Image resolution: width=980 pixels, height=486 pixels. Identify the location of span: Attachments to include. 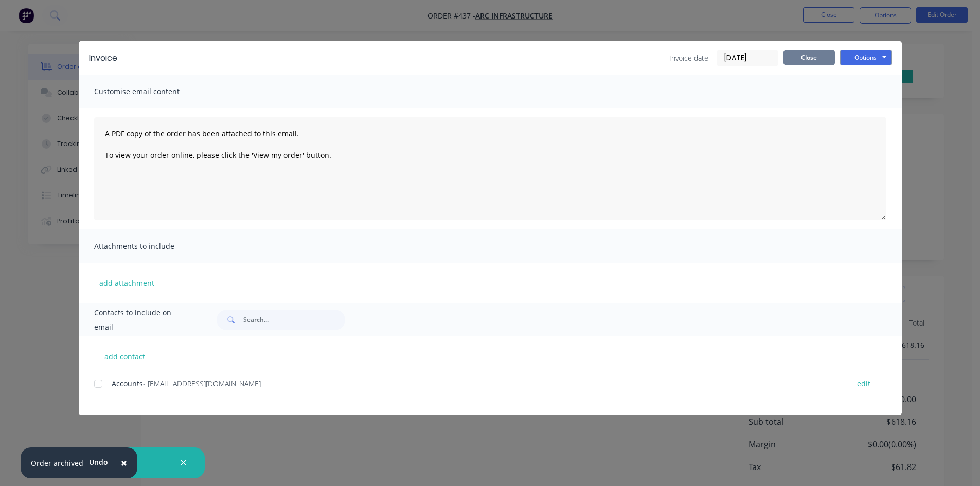
(151, 246).